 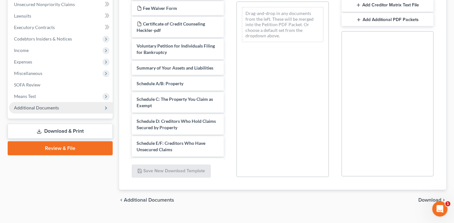 I want to click on span: Miscellaneous, so click(x=28, y=73).